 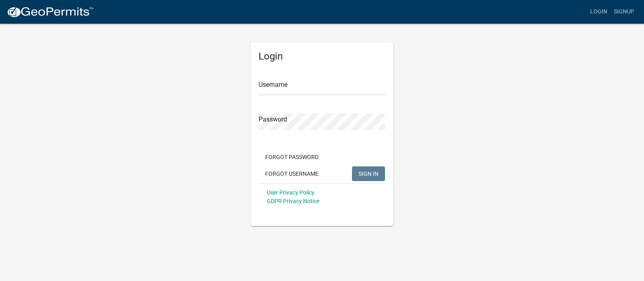 I want to click on h5: Login, so click(x=322, y=57).